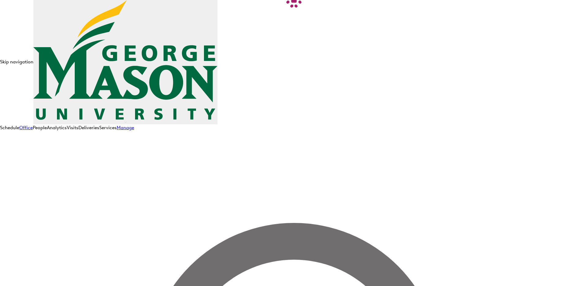 This screenshot has height=286, width=588. Describe the element at coordinates (40, 128) in the screenshot. I see `a: People` at that location.